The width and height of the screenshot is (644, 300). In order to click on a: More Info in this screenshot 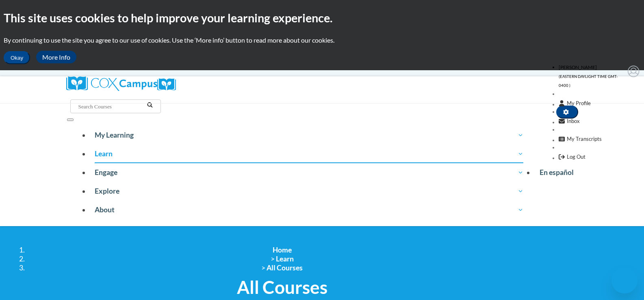, I will do `click(56, 57)`.